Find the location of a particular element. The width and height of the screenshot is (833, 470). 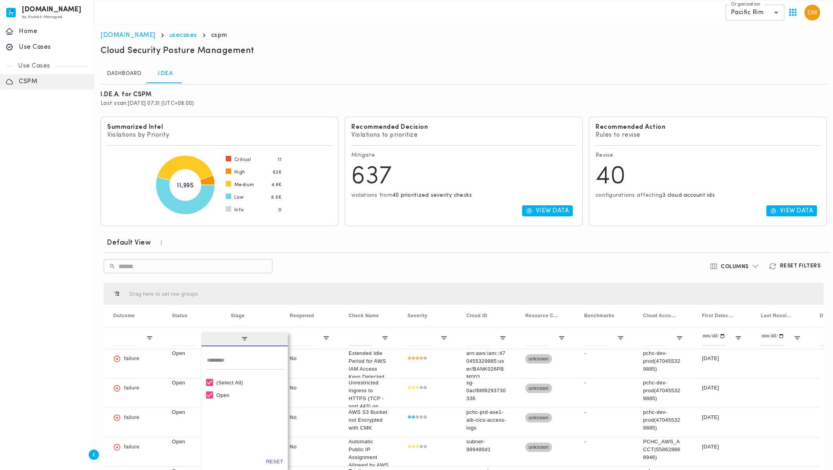

span: 637 is located at coordinates (372, 177).